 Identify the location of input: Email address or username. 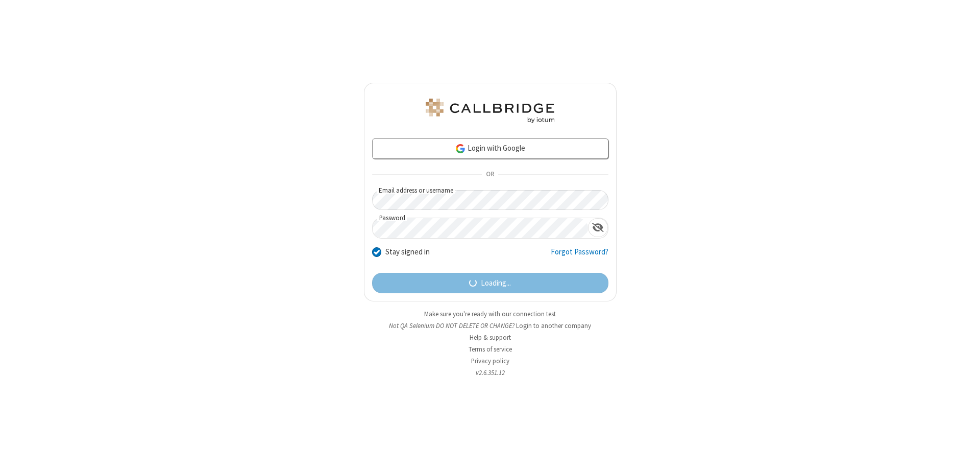
(490, 200).